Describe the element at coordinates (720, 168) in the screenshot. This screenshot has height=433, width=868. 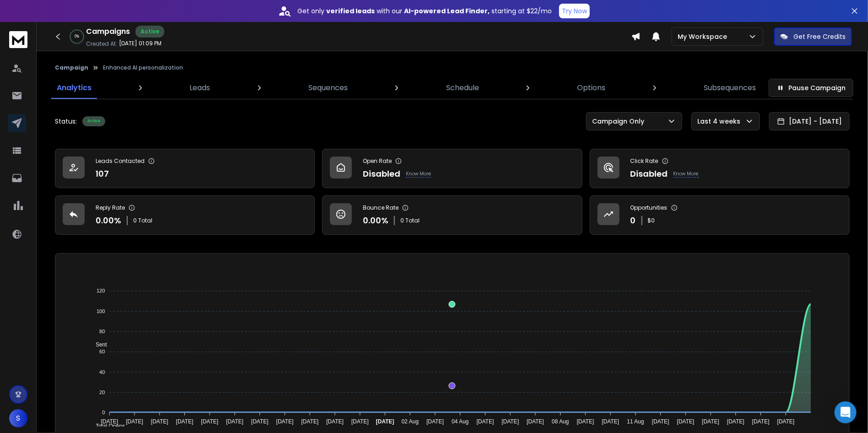
I see `a: Click RateDisabledKnow More` at that location.